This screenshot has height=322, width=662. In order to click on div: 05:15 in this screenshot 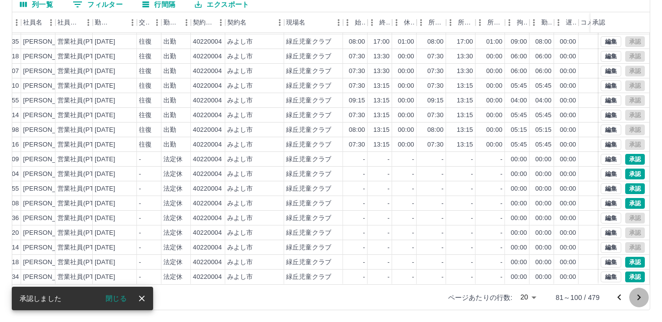, I will do `click(543, 130)`.